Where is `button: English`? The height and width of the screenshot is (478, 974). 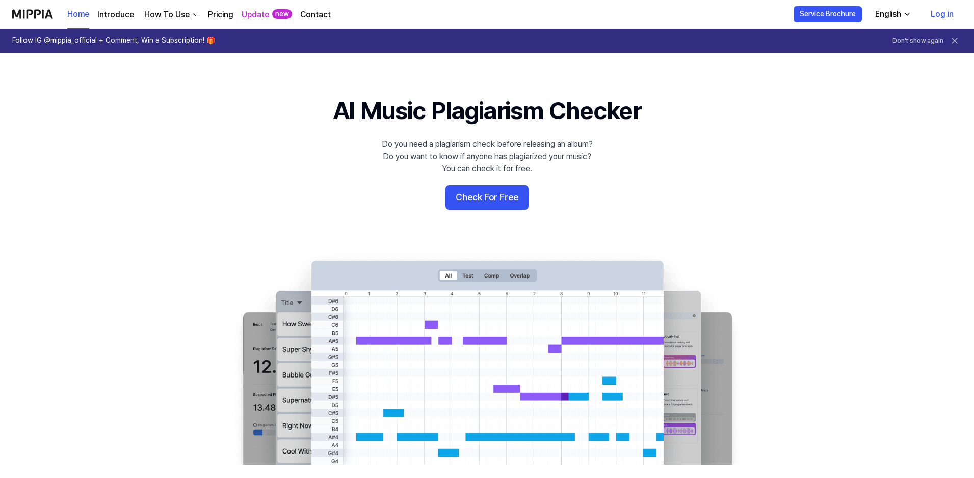
button: English is located at coordinates (892, 14).